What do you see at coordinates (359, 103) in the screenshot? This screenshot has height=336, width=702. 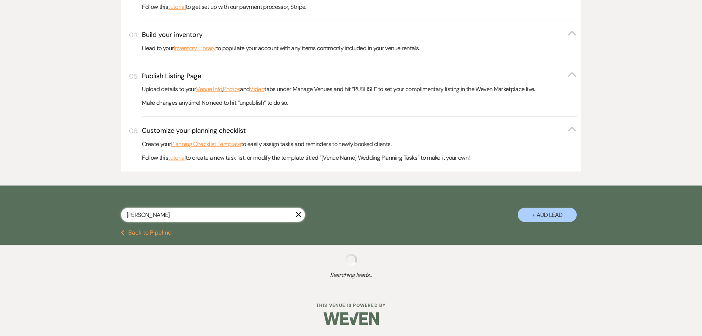 I see `p: Make changes anytime! No need to hit “unpublish” to do so.` at bounding box center [359, 103].